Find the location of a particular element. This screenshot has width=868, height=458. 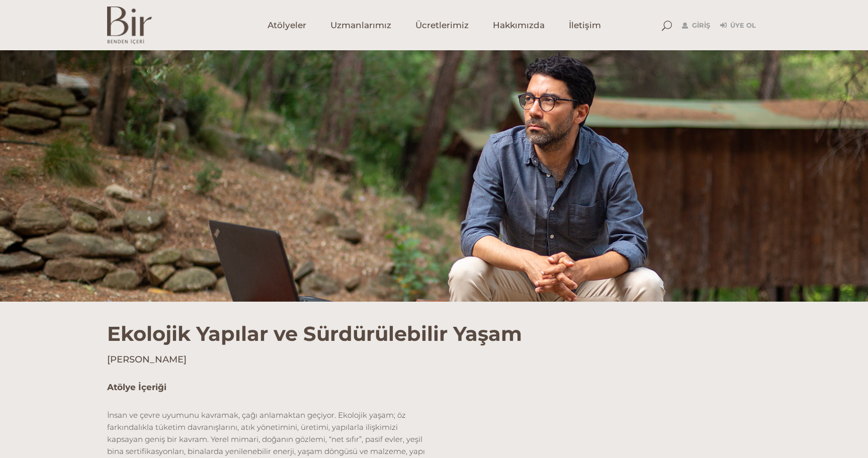

span: Uzmanlarımız is located at coordinates (360, 25).